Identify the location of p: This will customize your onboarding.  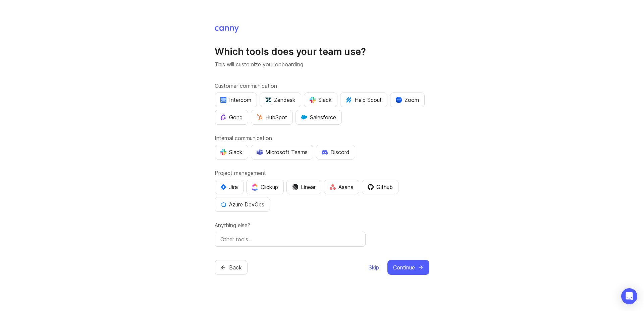
(322, 64).